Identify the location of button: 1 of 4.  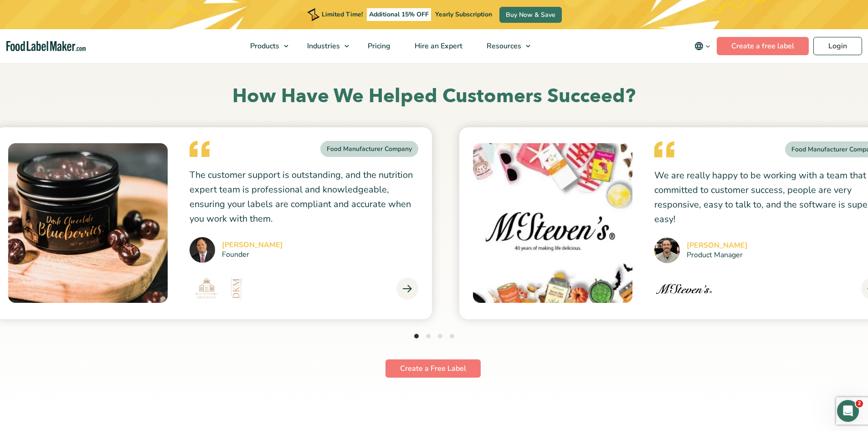
(417, 336).